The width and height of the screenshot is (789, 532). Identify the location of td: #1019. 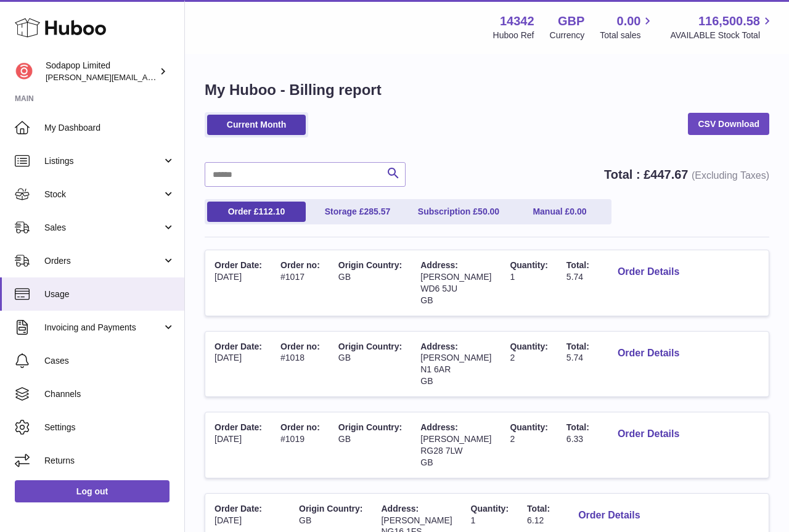
(300, 445).